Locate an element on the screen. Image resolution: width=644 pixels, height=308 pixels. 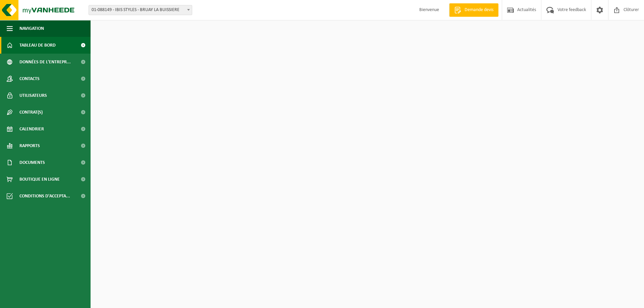
span: Contrat(s) is located at coordinates (31, 112).